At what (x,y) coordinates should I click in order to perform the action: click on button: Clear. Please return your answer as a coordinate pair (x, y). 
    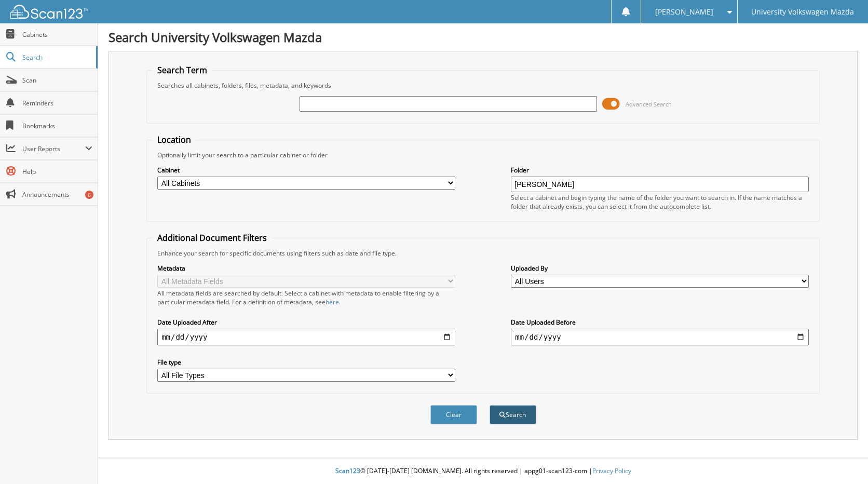
    Looking at the image, I should click on (454, 415).